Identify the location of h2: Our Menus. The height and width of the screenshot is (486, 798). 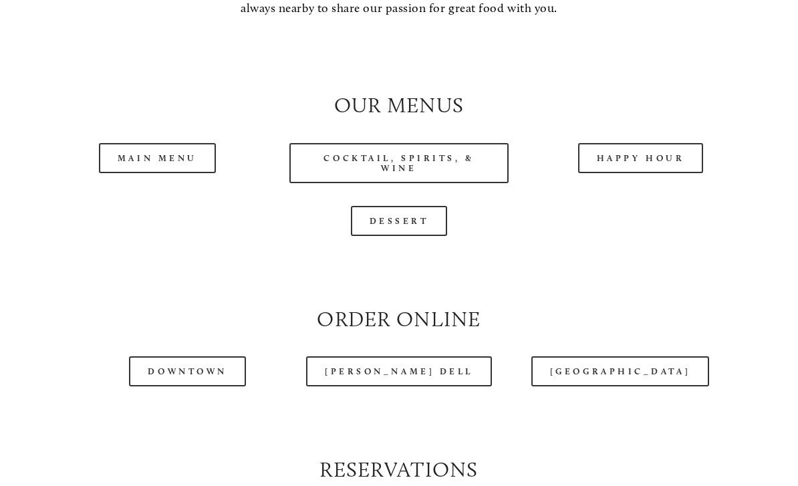
(399, 106).